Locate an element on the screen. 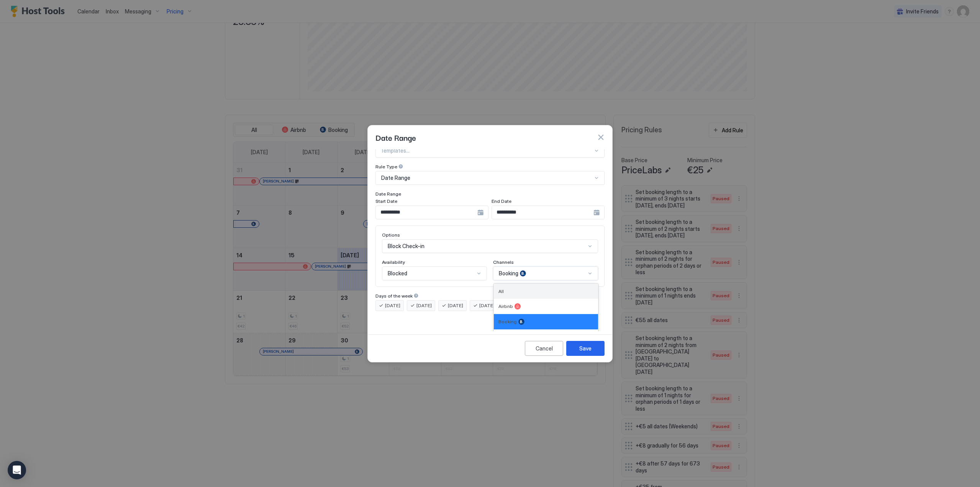  span: Channels is located at coordinates (504, 262).